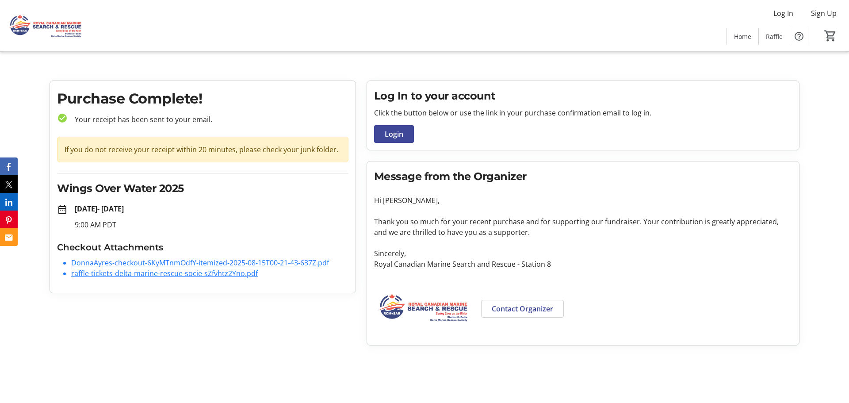 Image resolution: width=849 pixels, height=403 pixels. I want to click on span: Raffle, so click(774, 36).